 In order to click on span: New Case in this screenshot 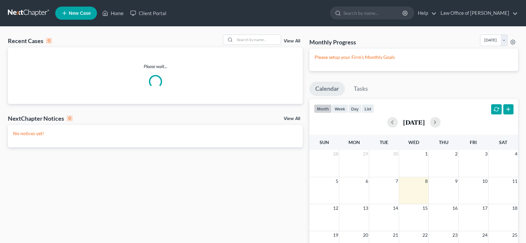, I will do `click(80, 13)`.